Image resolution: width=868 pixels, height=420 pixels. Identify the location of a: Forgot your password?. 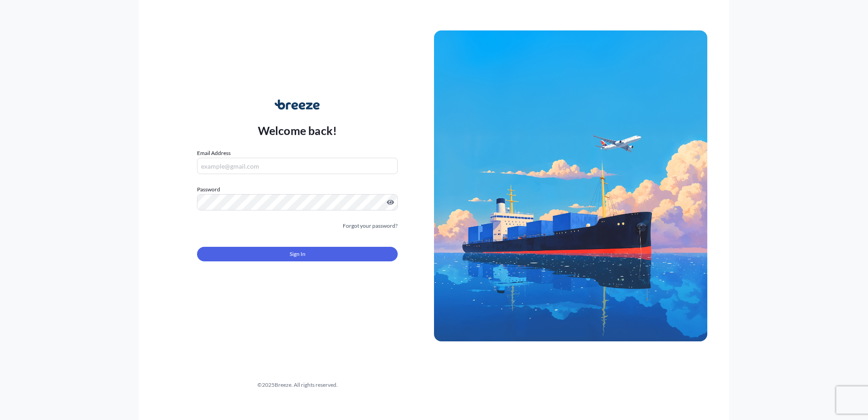
(370, 226).